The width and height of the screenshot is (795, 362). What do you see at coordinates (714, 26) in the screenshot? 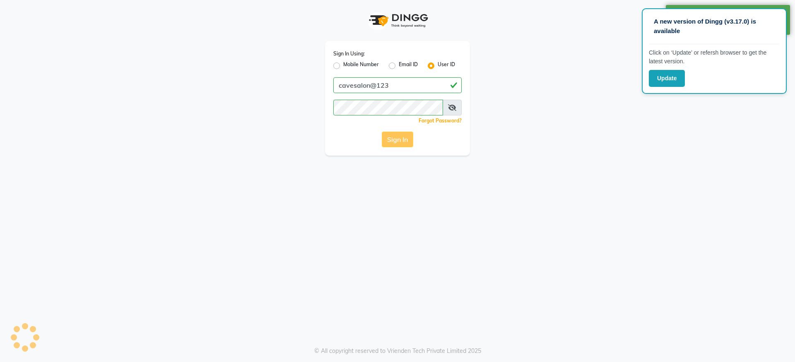
I see `p: A new version of Dingg (v3.17.0) is available` at bounding box center [714, 26].